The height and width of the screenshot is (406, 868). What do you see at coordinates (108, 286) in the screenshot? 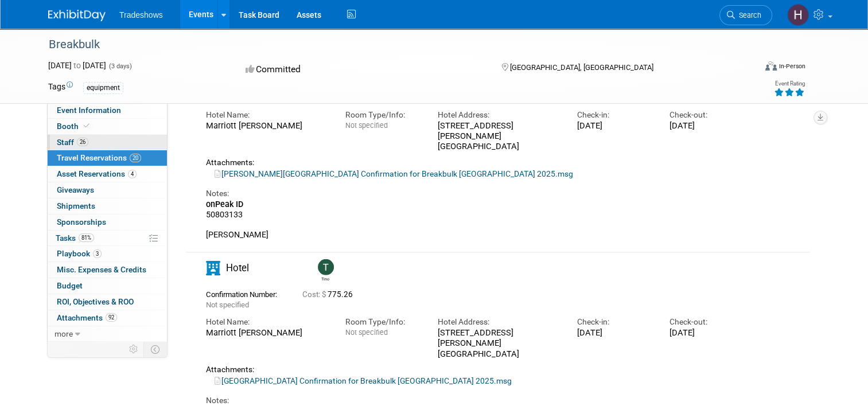
I see `a: Budget` at bounding box center [108, 286].